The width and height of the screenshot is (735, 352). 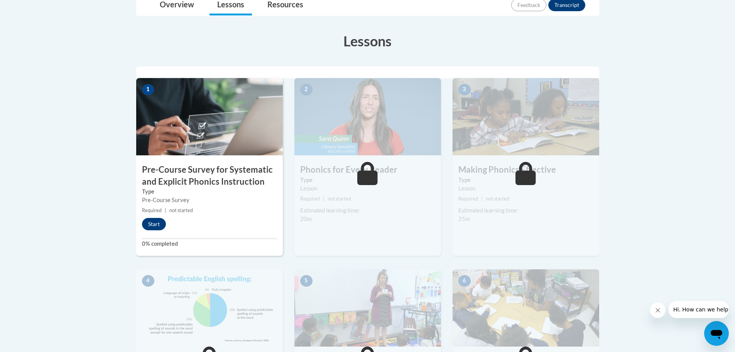 What do you see at coordinates (368, 169) in the screenshot?
I see `h3: Phonics for Every Reader` at bounding box center [368, 169].